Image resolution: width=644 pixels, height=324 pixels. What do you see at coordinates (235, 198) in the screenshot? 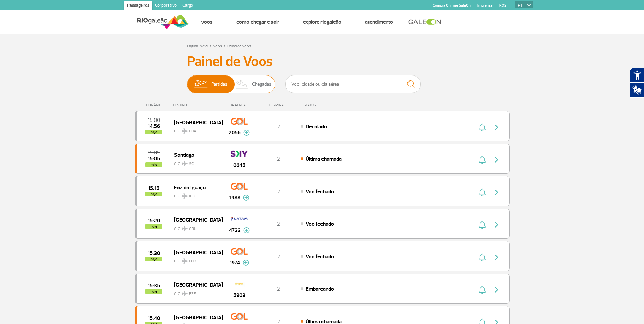
I see `span: 1988` at bounding box center [235, 198].